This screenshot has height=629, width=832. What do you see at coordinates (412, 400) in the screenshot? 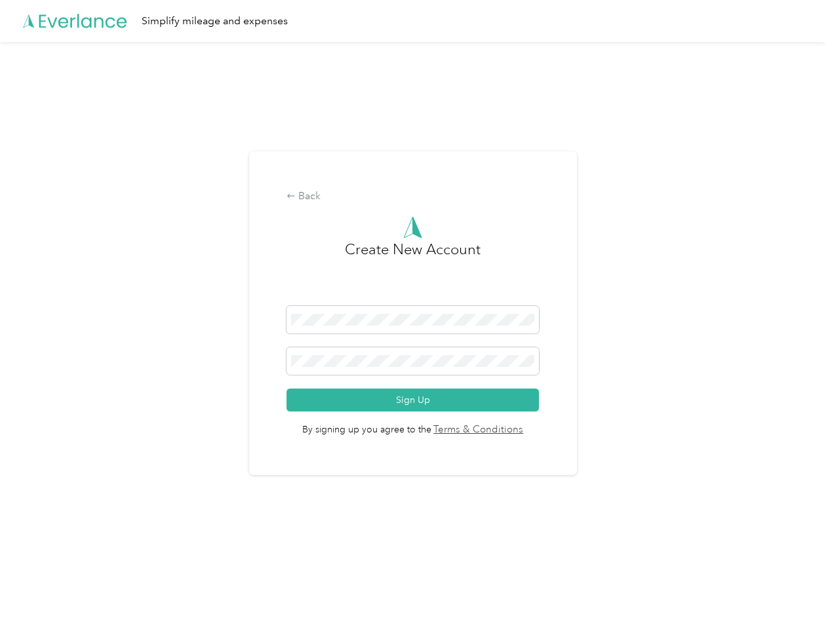
I see `button: Sign Up` at bounding box center [412, 400].